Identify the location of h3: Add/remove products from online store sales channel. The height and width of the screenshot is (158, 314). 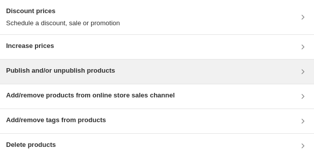
(90, 96).